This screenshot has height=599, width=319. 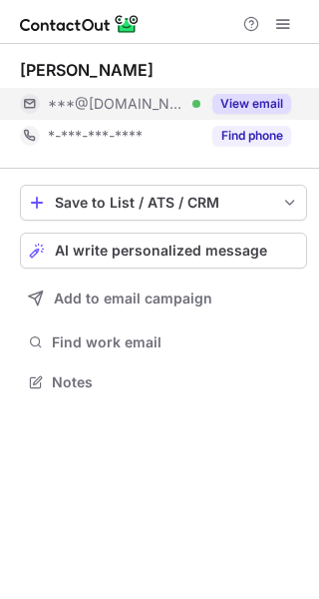 What do you see at coordinates (164, 298) in the screenshot?
I see `button: Add to email campaign` at bounding box center [164, 298].